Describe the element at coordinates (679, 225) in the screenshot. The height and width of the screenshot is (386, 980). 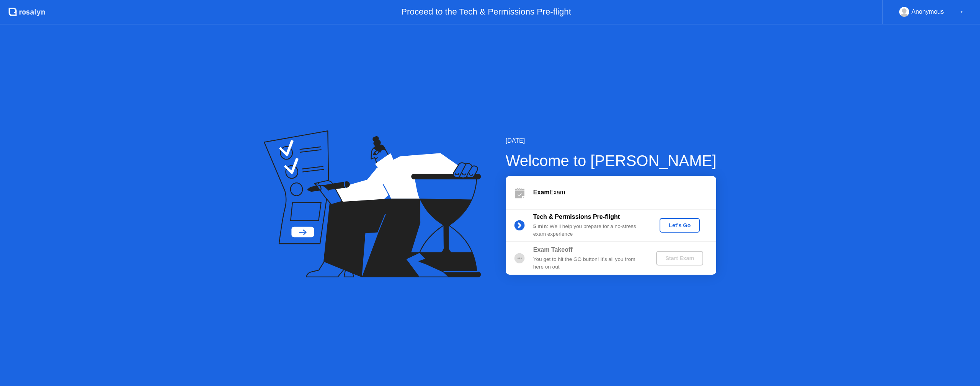
I see `div: Let's Go` at that location.